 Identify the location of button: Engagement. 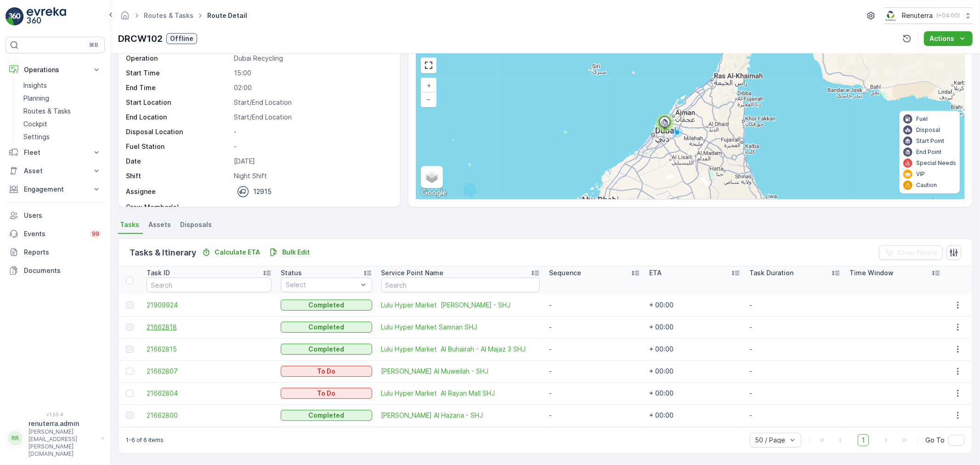
(55, 189).